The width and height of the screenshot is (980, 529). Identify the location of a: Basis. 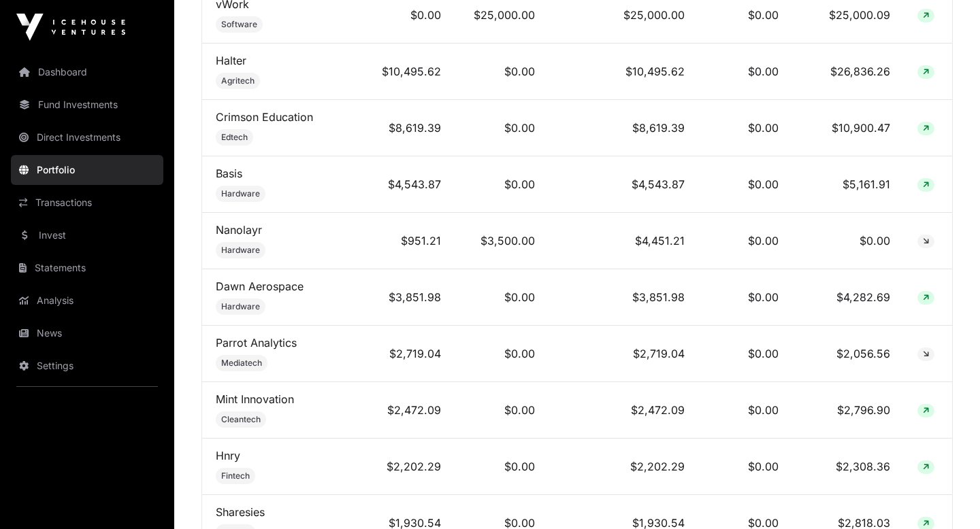
(229, 173).